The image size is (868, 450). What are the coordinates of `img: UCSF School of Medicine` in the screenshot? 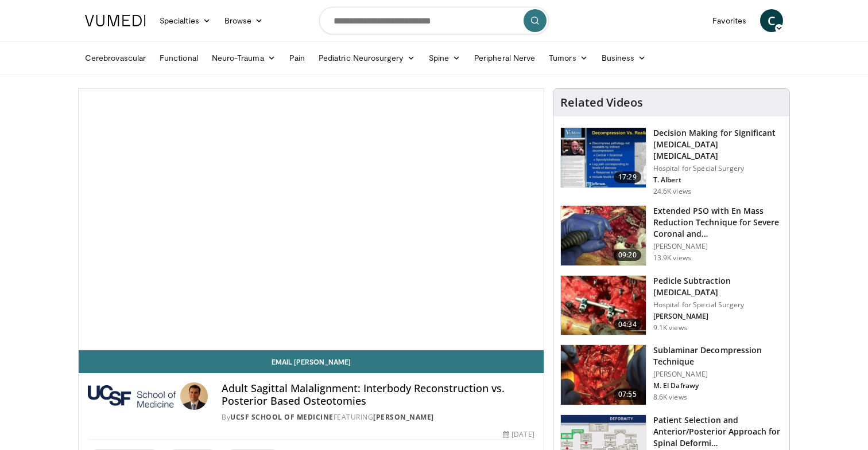 It's located at (132, 396).